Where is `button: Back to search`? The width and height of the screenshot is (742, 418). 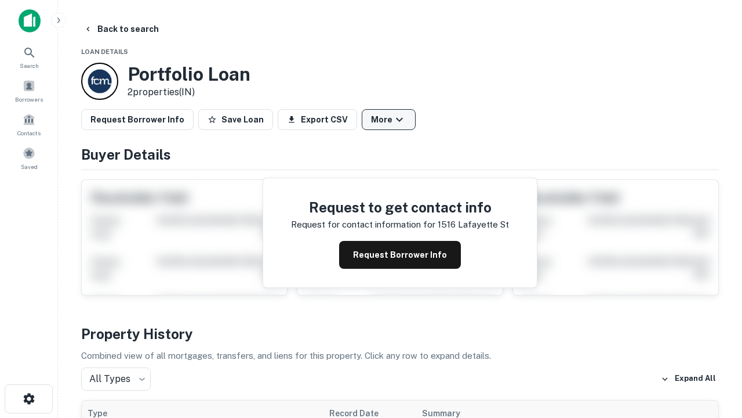 button: Back to search is located at coordinates (121, 29).